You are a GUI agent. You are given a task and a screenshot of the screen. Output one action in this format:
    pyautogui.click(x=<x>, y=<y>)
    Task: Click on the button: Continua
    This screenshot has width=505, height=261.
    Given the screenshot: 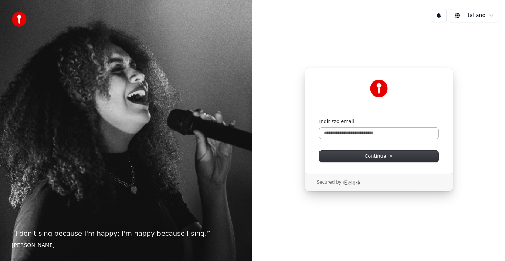 What is the action you would take?
    pyautogui.click(x=379, y=156)
    